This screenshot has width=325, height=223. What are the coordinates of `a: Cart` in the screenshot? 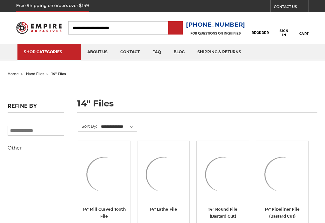 It's located at (304, 28).